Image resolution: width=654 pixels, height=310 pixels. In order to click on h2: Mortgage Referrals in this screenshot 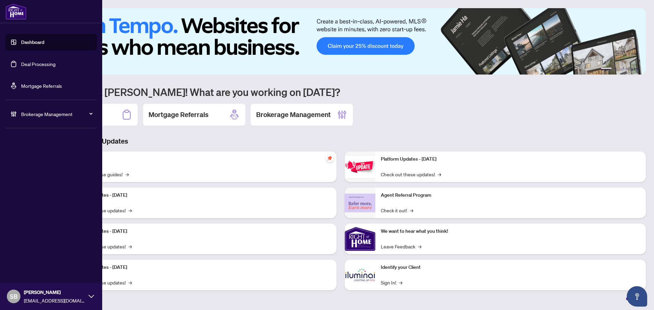, I will do `click(178, 115)`.